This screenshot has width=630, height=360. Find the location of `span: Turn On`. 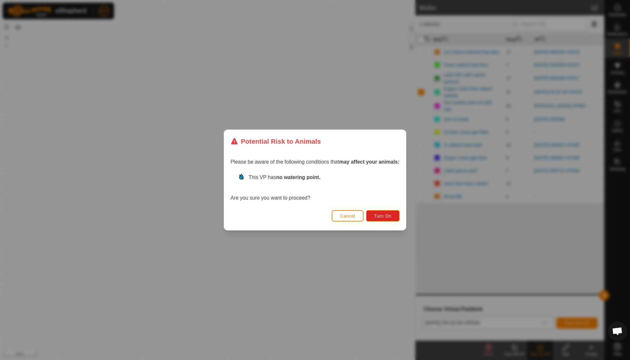

span: Turn On is located at coordinates (383, 216).